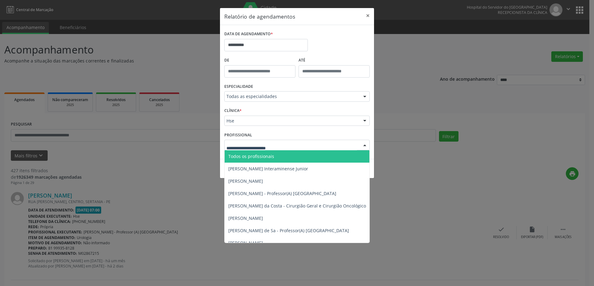 This screenshot has height=286, width=594. Describe the element at coordinates (238, 87) in the screenshot. I see `label: ESPECIALIDADE` at that location.